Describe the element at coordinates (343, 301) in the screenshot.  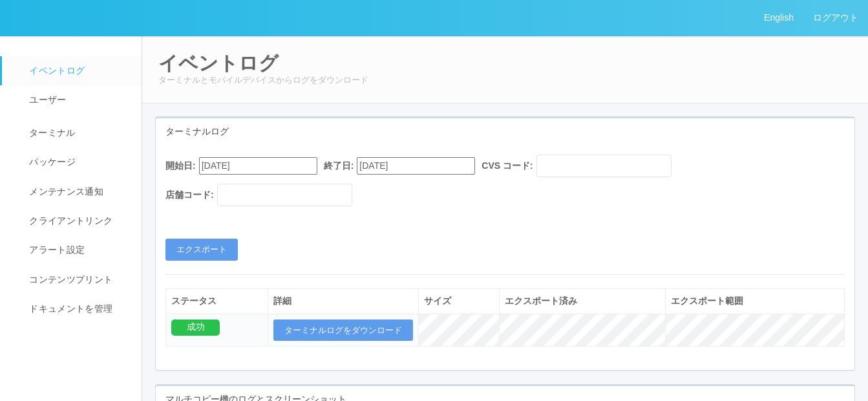
I see `div: 詳細` at that location.